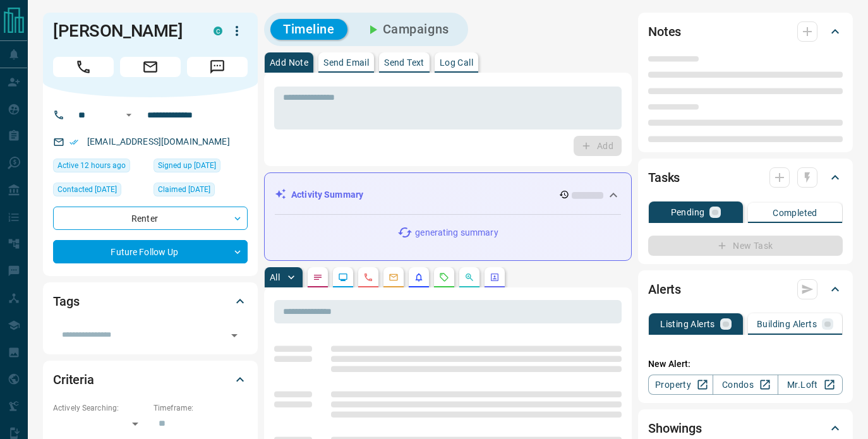  What do you see at coordinates (289, 63) in the screenshot?
I see `p: Add Note` at bounding box center [289, 63].